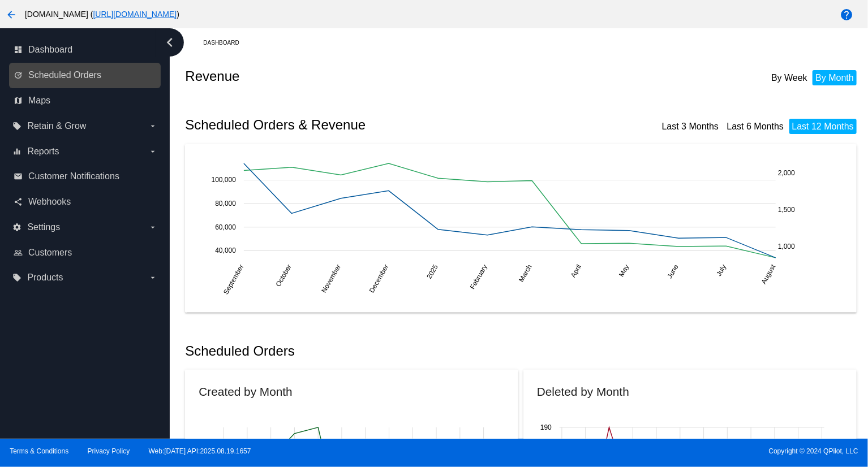 The width and height of the screenshot is (868, 467). I want to click on text: February, so click(478, 276).